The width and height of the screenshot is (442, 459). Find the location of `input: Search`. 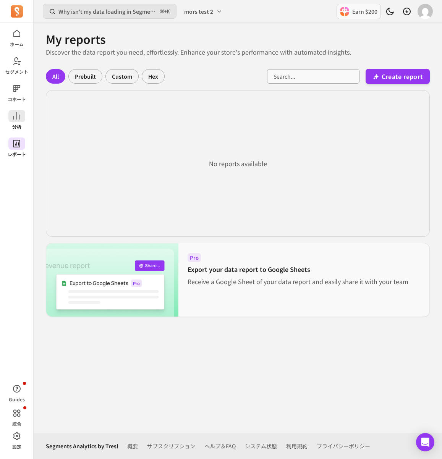

input: Search is located at coordinates (313, 76).